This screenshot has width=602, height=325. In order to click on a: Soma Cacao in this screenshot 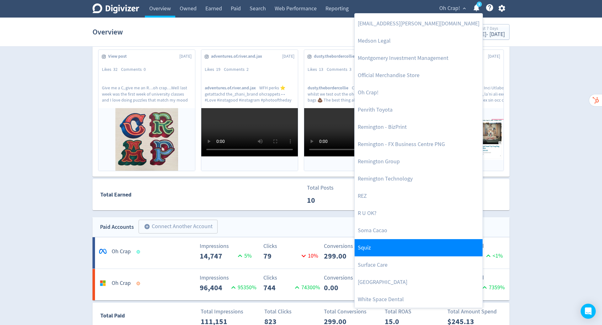, I will do `click(418, 230)`.